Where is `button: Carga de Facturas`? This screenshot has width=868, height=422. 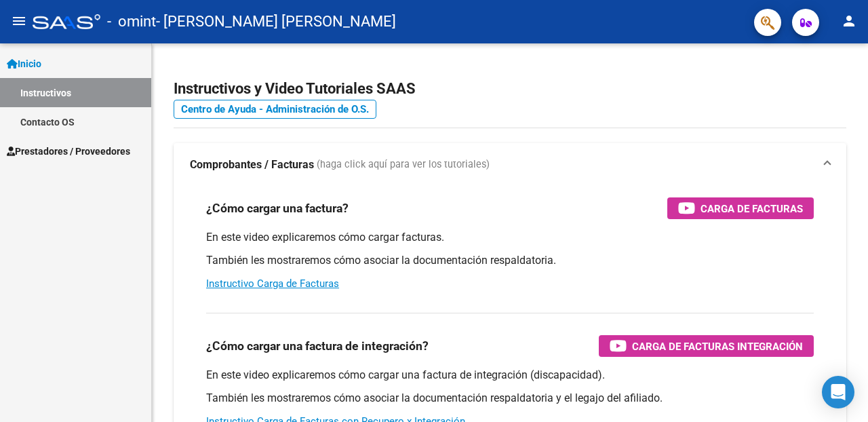
button: Carga de Facturas is located at coordinates (741, 208).